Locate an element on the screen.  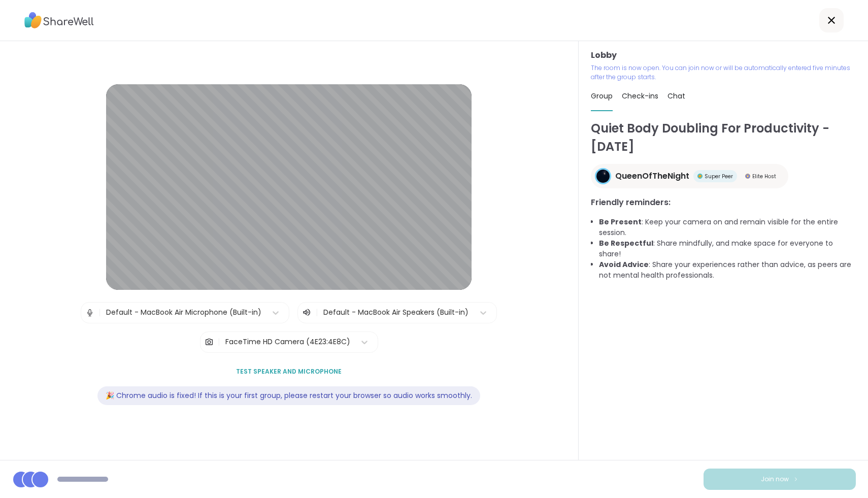
button: Test speaker and microphone is located at coordinates (289, 372).